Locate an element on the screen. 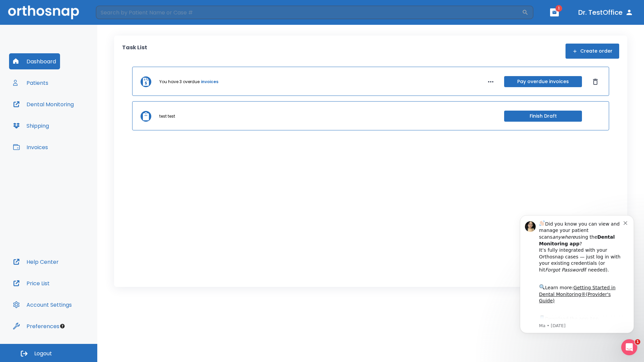 The width and height of the screenshot is (644, 362). a: Price List is located at coordinates (31, 283).